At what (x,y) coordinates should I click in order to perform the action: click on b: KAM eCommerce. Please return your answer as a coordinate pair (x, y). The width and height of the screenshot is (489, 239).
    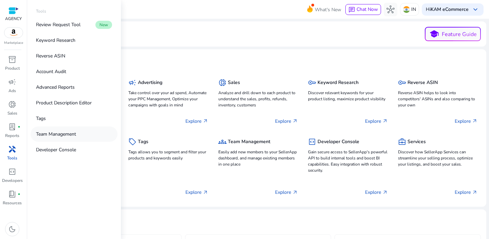
    Looking at the image, I should click on (450, 9).